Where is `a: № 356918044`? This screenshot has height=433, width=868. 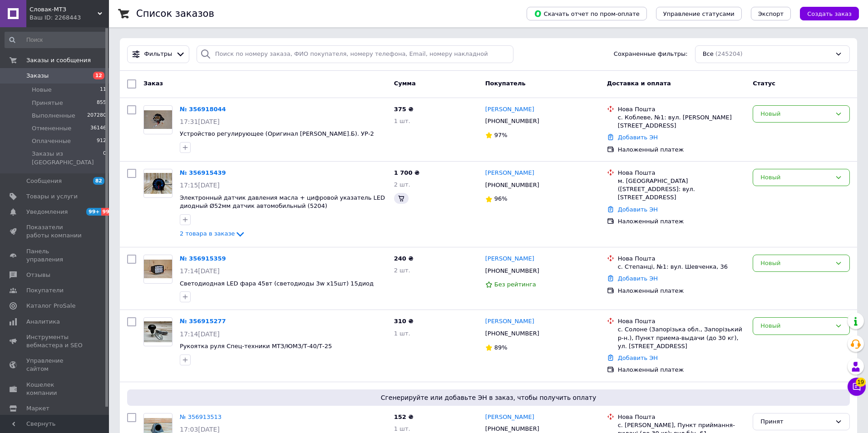
a: № 356918044 is located at coordinates (203, 109).